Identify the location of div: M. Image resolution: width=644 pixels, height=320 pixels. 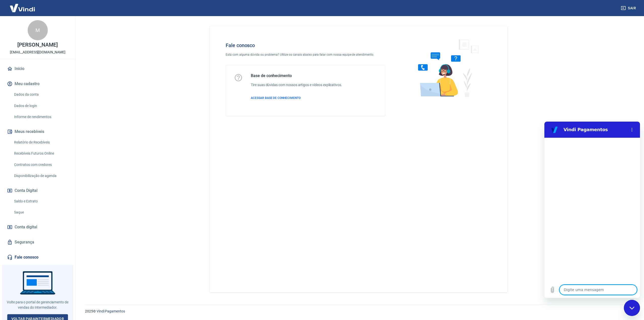
(38, 30).